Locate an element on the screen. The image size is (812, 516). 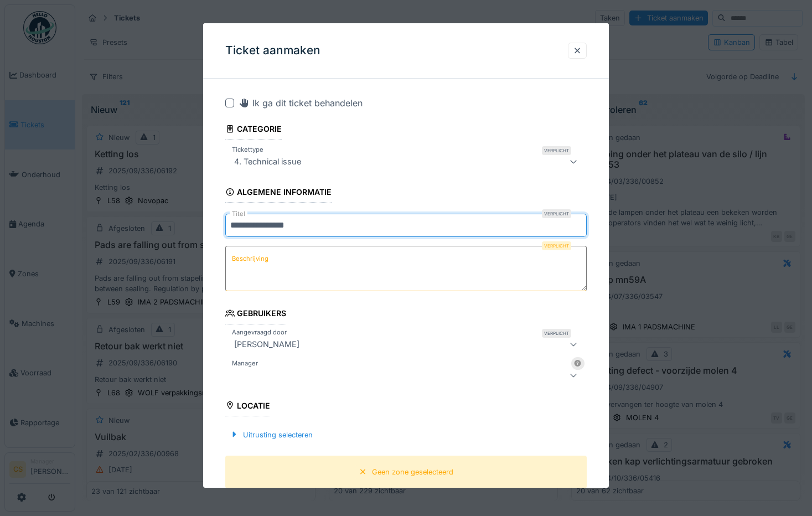
label: Titel is located at coordinates (238, 214).